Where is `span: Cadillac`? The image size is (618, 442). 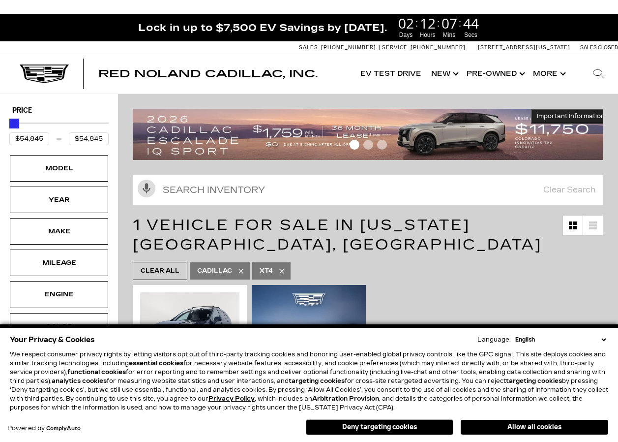 span: Cadillac is located at coordinates (214, 270).